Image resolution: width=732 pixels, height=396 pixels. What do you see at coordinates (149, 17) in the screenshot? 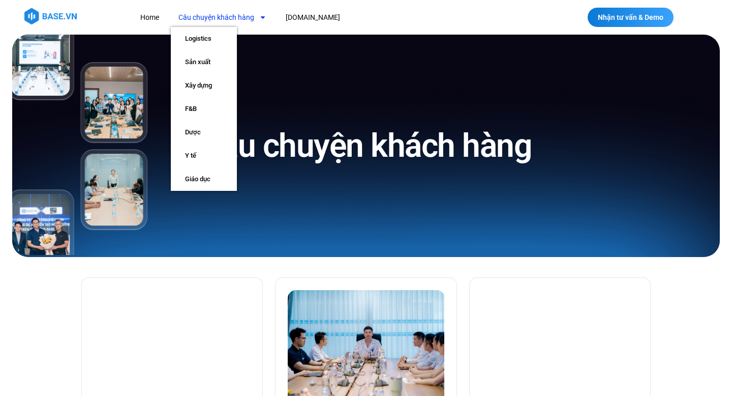
I see `a: Home` at bounding box center [149, 17].